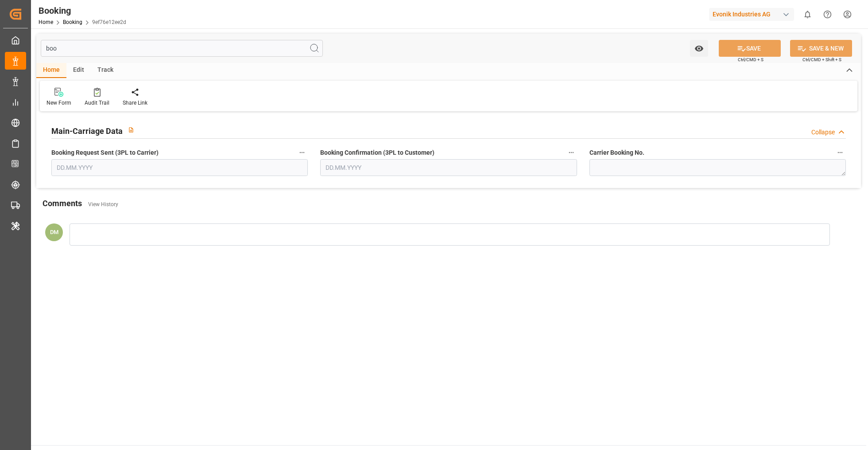 The image size is (868, 450). Describe the element at coordinates (105, 153) in the screenshot. I see `span: Booking Request Sent (3PL to Carrier)` at that location.